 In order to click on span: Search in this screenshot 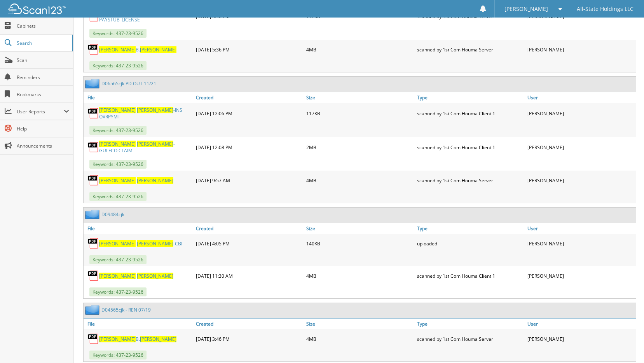, I will do `click(42, 43)`.